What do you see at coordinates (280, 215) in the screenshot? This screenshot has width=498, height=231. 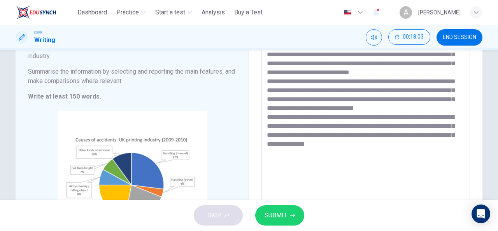 I see `button: SUBMIT` at bounding box center [280, 215].